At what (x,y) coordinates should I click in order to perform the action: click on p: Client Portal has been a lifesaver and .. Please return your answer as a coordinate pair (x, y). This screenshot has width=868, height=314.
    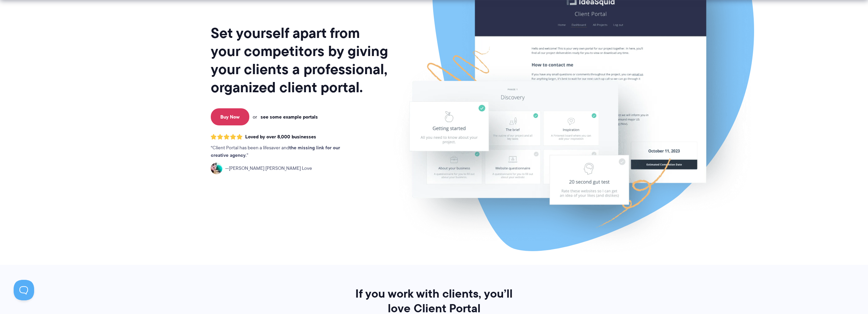
    Looking at the image, I should click on (283, 151).